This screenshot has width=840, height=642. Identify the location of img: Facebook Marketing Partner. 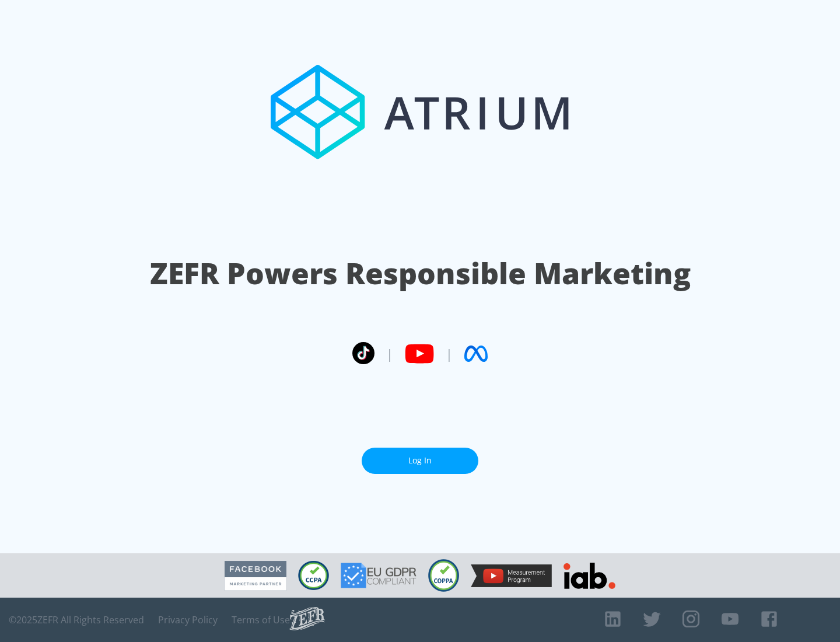
(255, 575).